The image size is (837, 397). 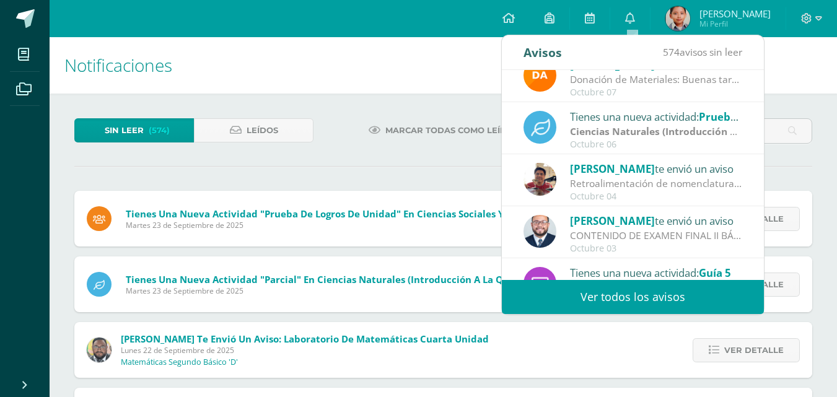 What do you see at coordinates (671, 52) in the screenshot?
I see `span: 574` at bounding box center [671, 52].